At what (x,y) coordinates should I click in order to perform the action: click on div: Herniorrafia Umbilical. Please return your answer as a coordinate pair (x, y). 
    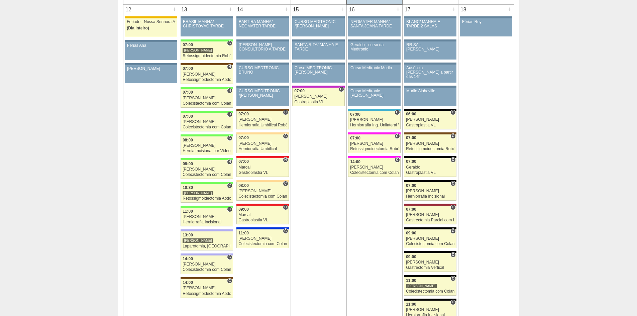
    Looking at the image, I should click on (262, 149).